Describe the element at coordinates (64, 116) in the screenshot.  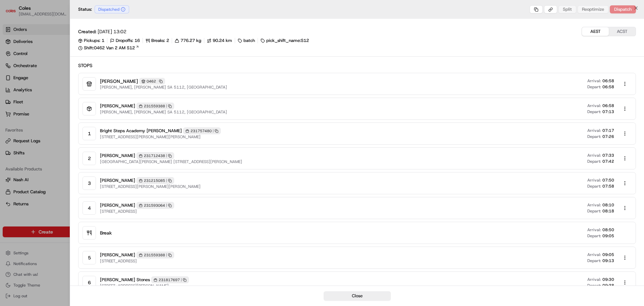
I see `a: Powered byPylon` at that location.